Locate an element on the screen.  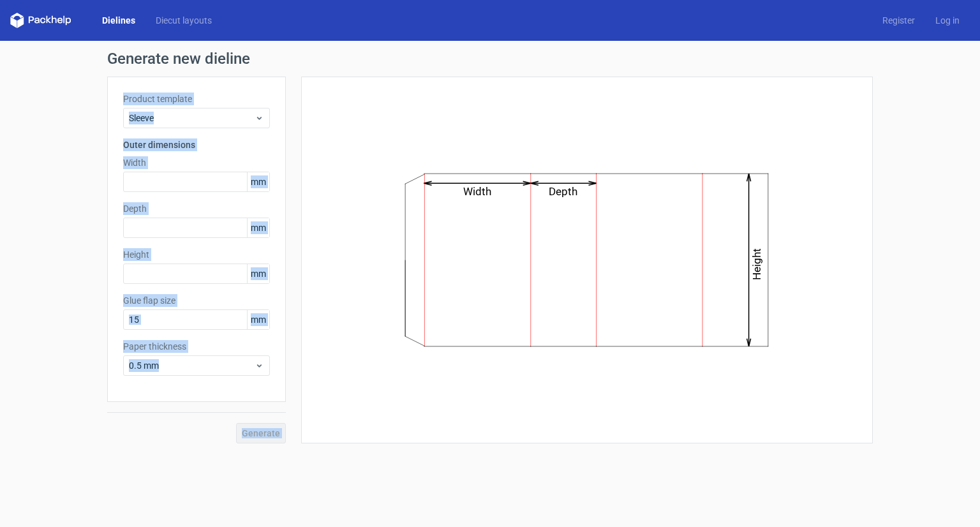
label: Depth is located at coordinates (197, 209).